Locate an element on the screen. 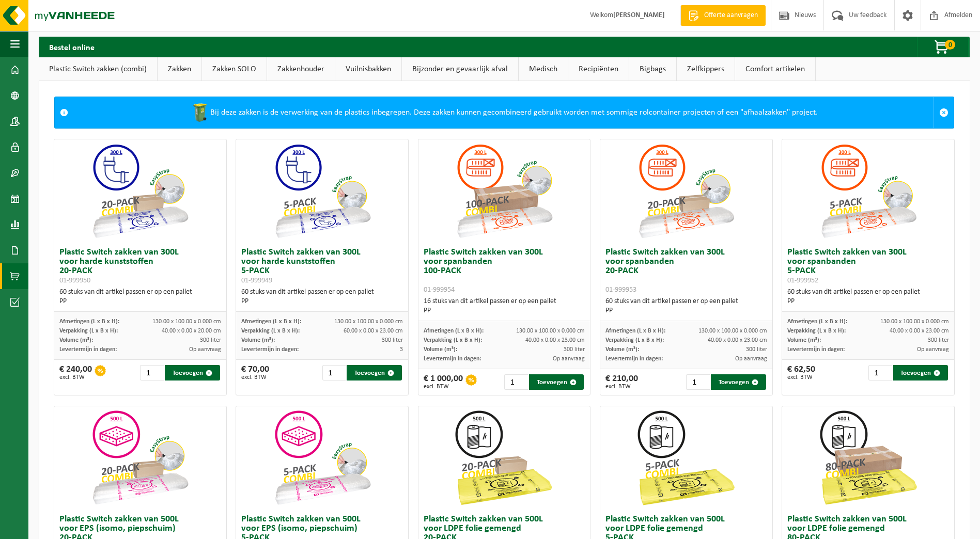  div: € 210,00 is located at coordinates (622, 382).